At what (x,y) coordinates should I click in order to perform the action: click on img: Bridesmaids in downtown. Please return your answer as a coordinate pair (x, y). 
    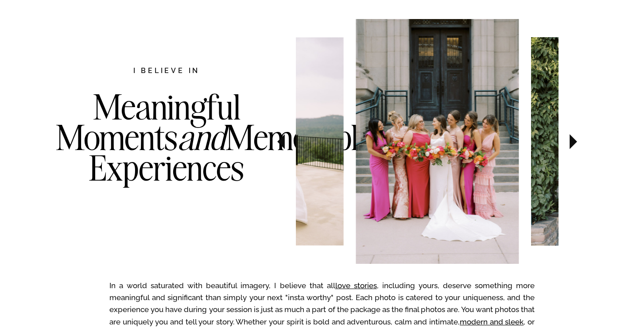
    Looking at the image, I should click on (437, 141).